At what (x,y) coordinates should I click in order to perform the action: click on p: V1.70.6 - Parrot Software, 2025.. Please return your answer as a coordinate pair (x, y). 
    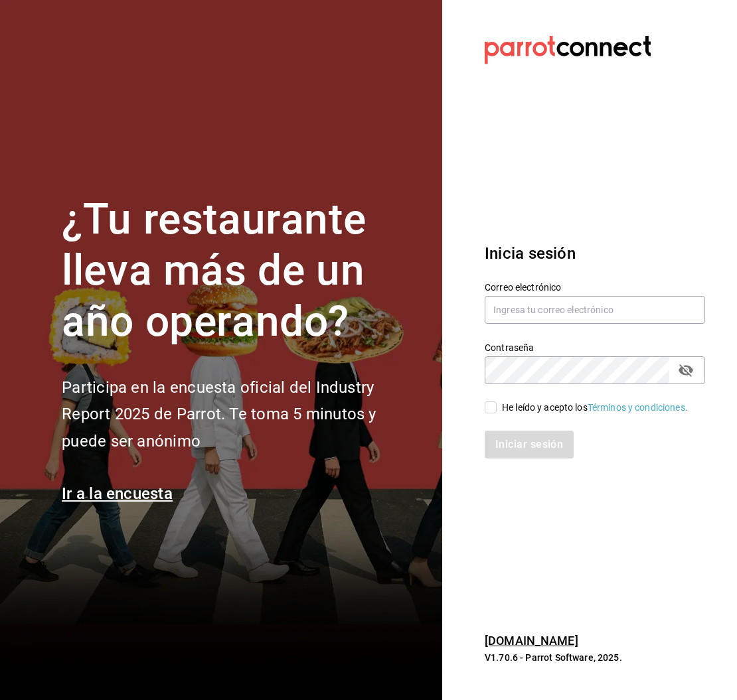
    Looking at the image, I should click on (595, 658).